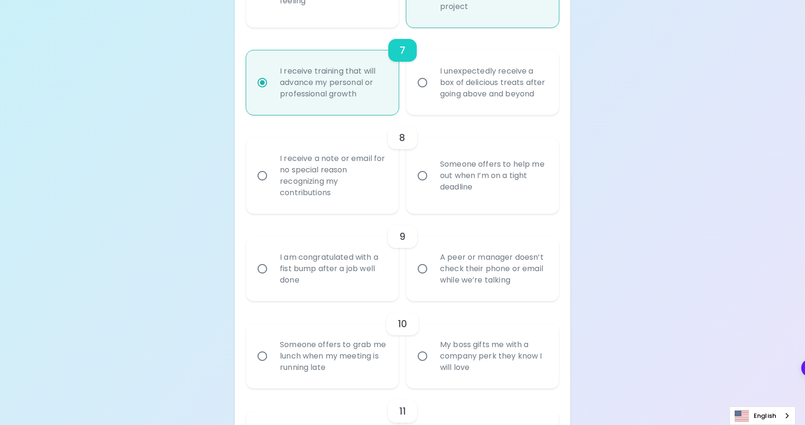 This screenshot has height=425, width=805. I want to click on h6: 11, so click(402, 411).